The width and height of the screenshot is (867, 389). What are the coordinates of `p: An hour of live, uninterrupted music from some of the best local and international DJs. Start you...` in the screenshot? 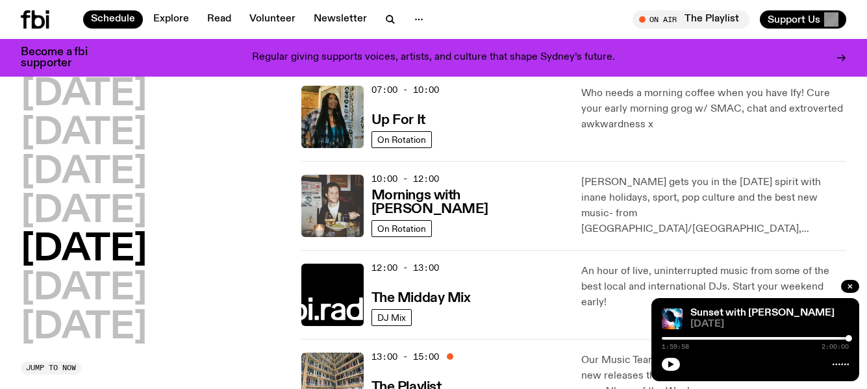 It's located at (714, 287).